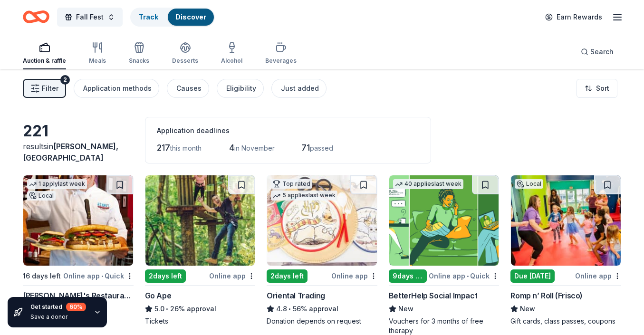 The image size is (644, 335). What do you see at coordinates (148, 17) in the screenshot?
I see `a: Track` at bounding box center [148, 17].